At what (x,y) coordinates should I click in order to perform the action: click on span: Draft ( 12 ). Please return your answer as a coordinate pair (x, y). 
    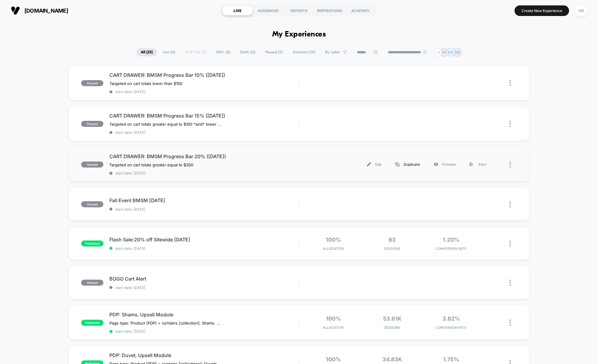
    Looking at the image, I should click on (248, 52).